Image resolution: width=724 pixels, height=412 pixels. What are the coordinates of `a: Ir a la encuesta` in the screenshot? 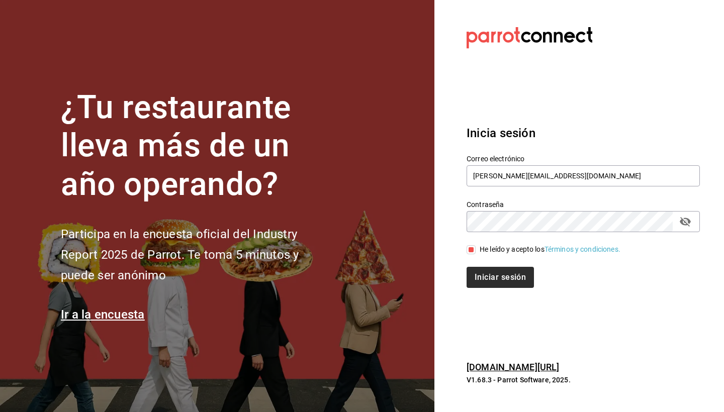 It's located at (103, 315).